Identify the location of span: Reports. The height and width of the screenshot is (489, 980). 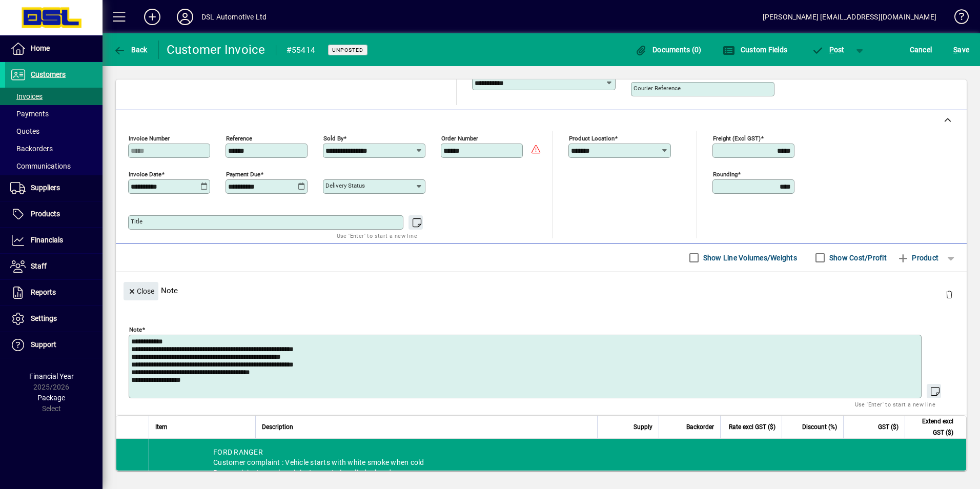
(43, 293).